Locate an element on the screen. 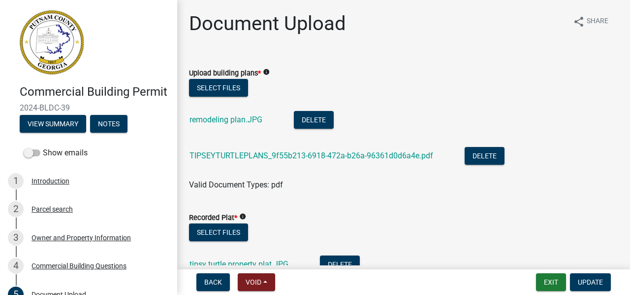 This screenshot has width=630, height=295. button: View Summary is located at coordinates (53, 124).